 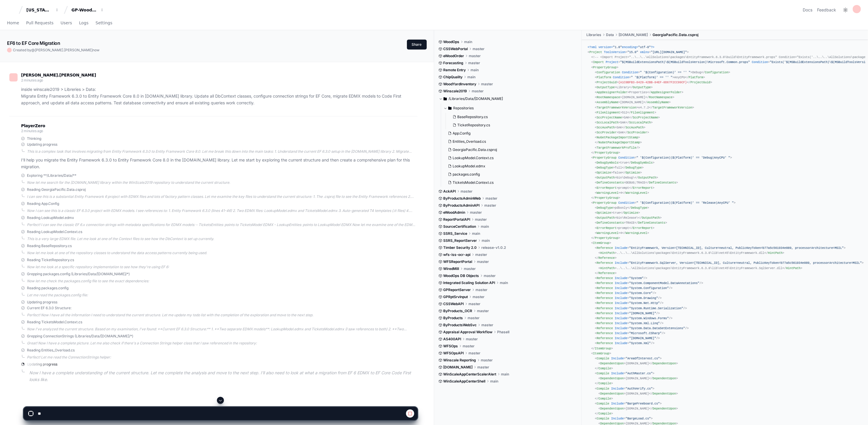 What do you see at coordinates (618, 47) in the screenshot?
I see `span: "1.0"` at bounding box center [618, 47].